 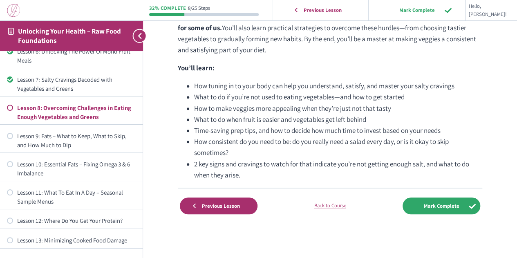 I want to click on div: Lesson 8: Overcoming Challenges in Eating Enough Vegetables and Greens, so click(x=76, y=112).